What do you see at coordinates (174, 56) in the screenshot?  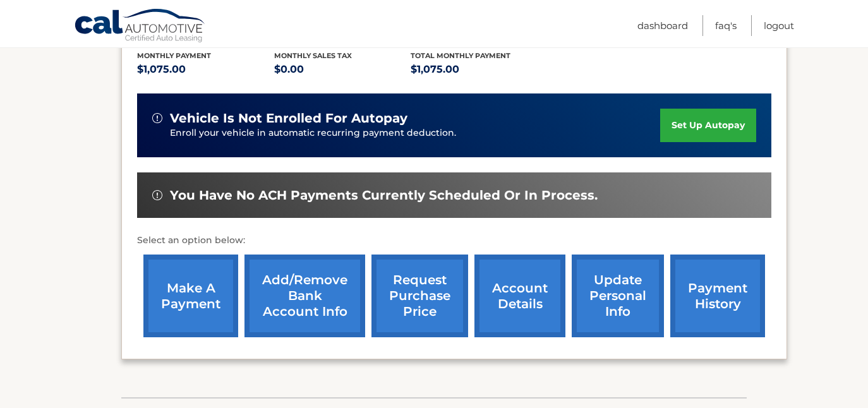 I see `span: Monthly Payment` at bounding box center [174, 56].